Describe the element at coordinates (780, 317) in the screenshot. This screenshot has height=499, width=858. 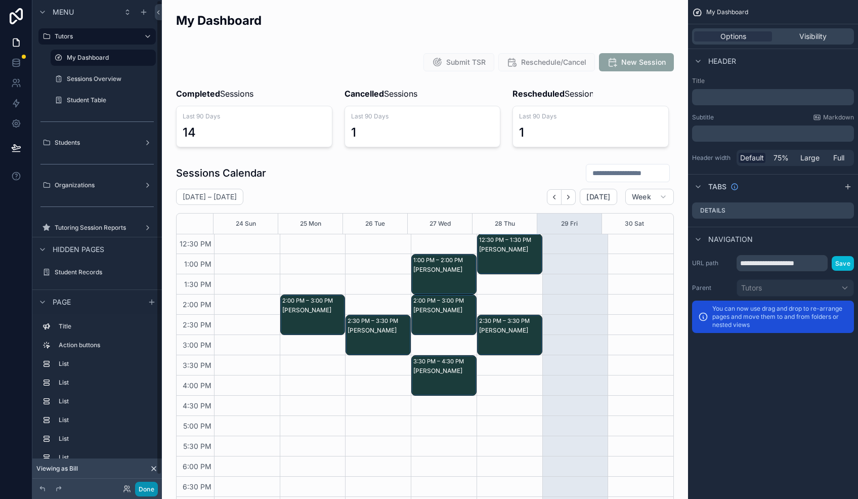
I see `p: You can now use drag and drop to re-arrange pages and move them to and from folders or nested views` at that location.